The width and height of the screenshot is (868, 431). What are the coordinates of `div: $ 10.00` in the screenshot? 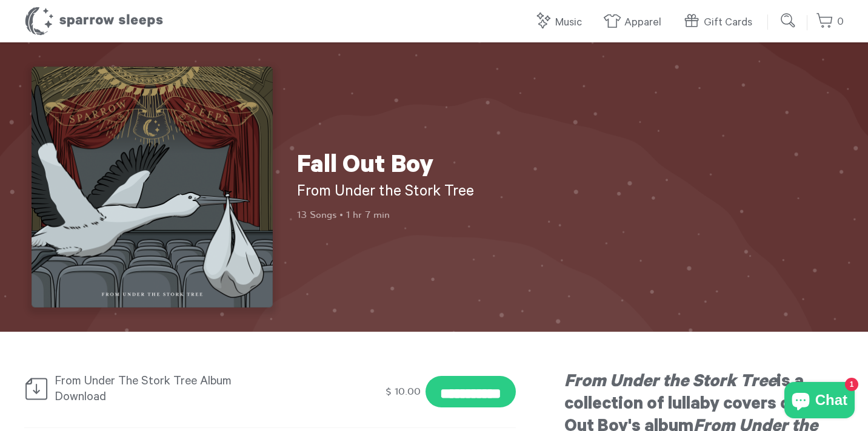 It's located at (402, 391).